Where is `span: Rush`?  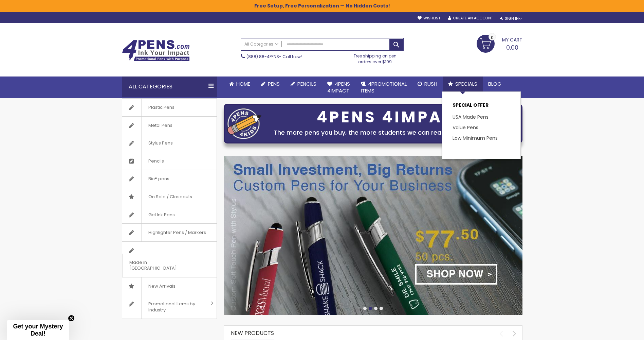
span: Rush is located at coordinates (431, 84).